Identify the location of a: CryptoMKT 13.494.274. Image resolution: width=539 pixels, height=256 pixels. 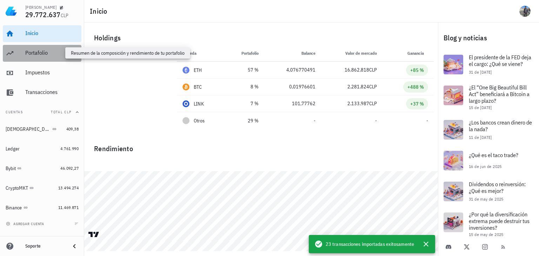
(42, 188).